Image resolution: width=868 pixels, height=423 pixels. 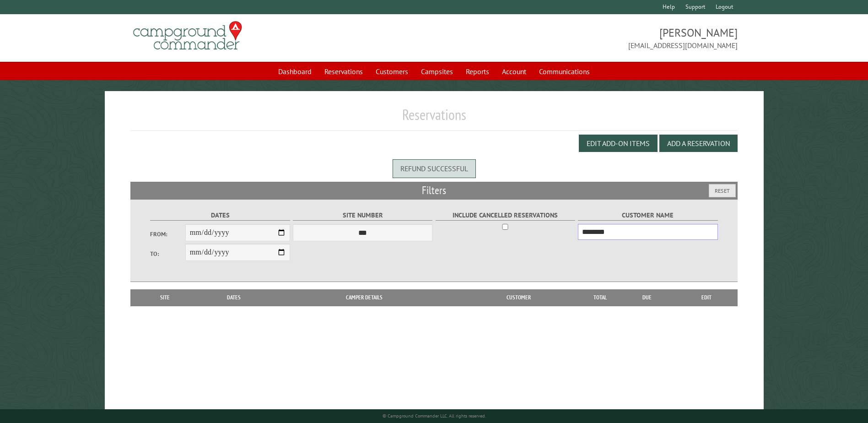 What do you see at coordinates (168, 254) in the screenshot?
I see `label: To:` at bounding box center [168, 254].